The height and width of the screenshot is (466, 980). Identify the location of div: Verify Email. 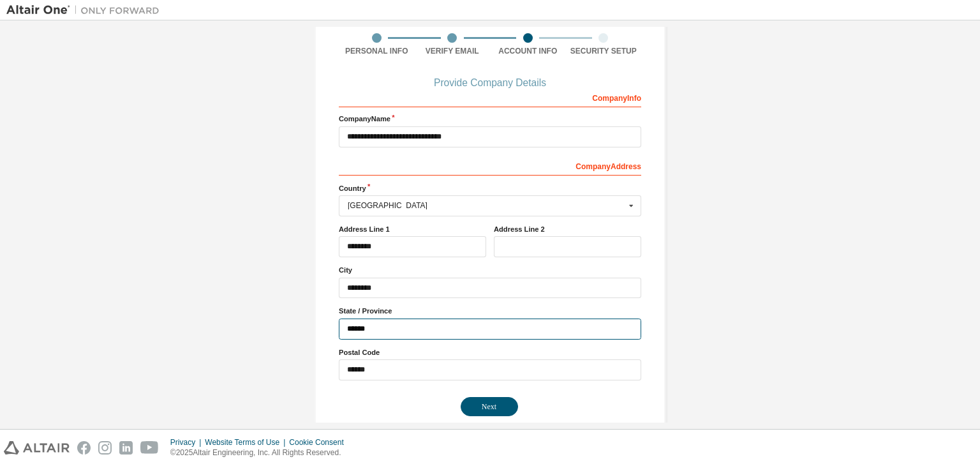
(452, 51).